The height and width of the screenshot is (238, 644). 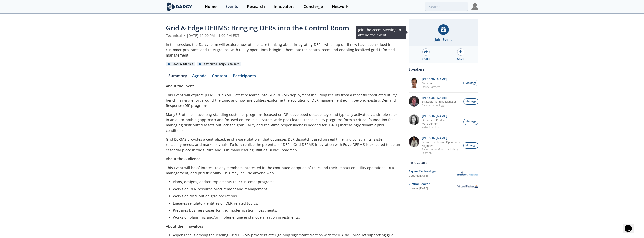 I want to click on a: Agenda, so click(x=200, y=77).